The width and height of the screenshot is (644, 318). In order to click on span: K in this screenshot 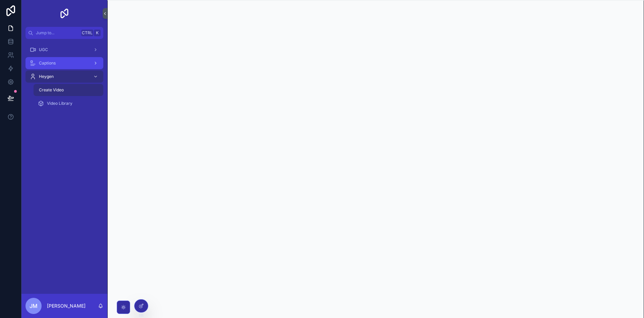, I will do `click(97, 33)`.